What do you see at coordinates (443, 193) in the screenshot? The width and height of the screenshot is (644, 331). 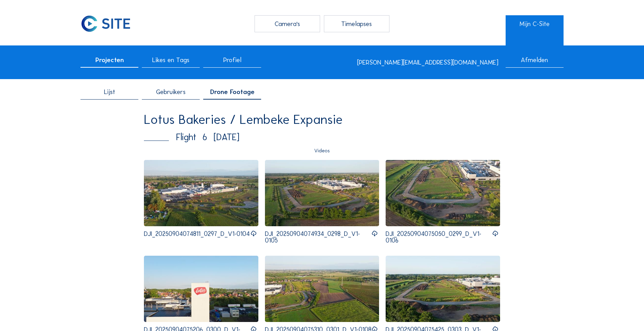 I see `img: Thumbnail for 240` at bounding box center [443, 193].